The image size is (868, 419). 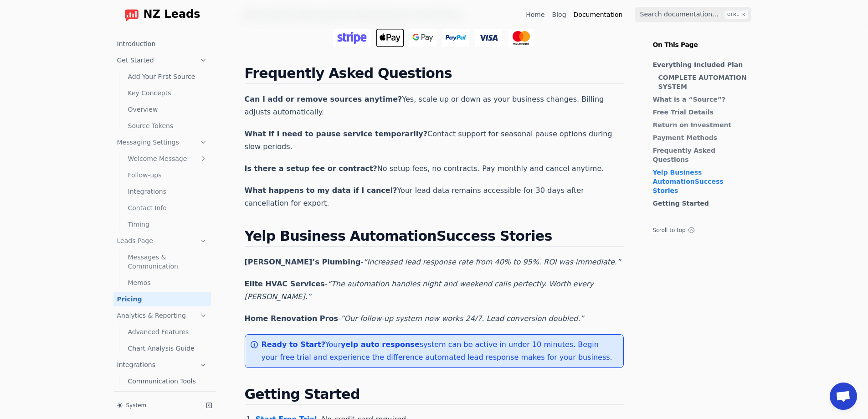 What do you see at coordinates (488, 38) in the screenshot?
I see `img: Visa` at bounding box center [488, 38].